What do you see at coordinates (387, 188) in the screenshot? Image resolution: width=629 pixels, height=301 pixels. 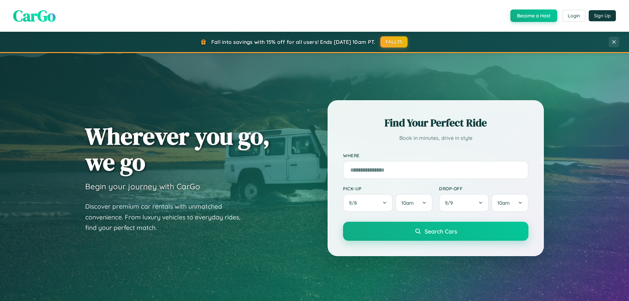 I see `label: Pick-up` at bounding box center [387, 188].